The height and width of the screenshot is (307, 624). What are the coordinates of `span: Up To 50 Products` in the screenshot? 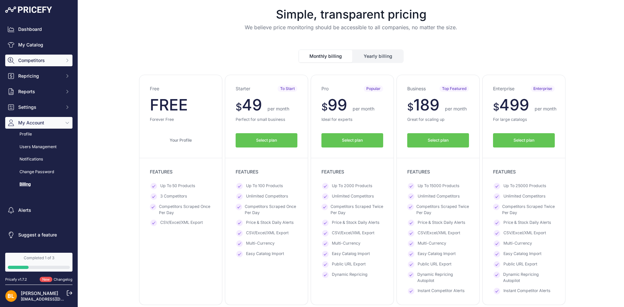 It's located at (178, 186).